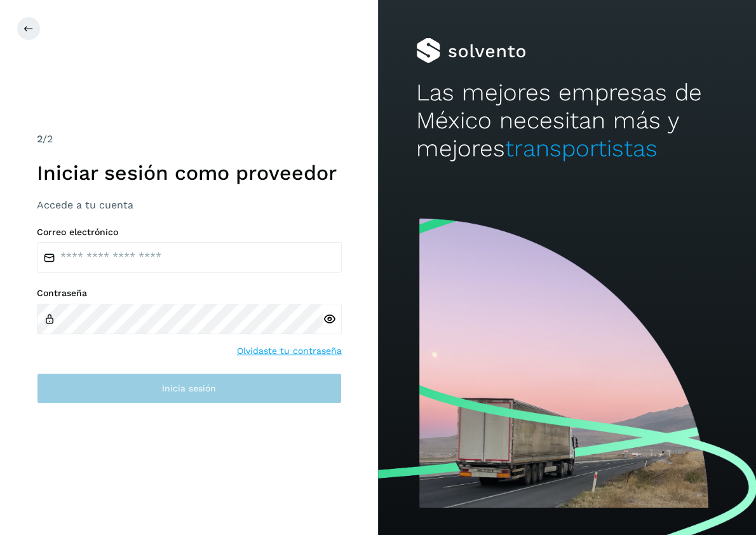  I want to click on span: transportistas, so click(581, 148).